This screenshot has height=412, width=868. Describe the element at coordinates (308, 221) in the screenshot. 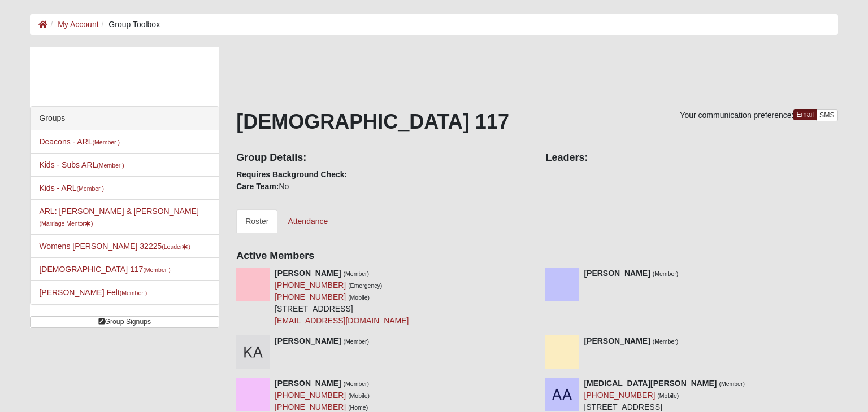

I see `a: Attendance` at that location.